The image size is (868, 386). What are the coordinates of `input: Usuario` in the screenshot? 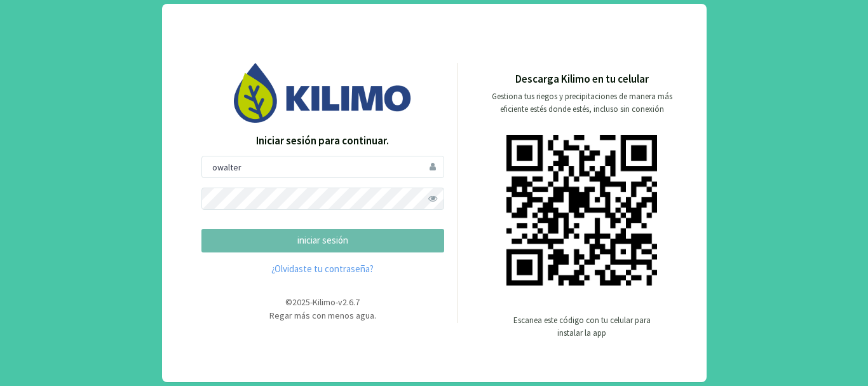 It's located at (323, 166).